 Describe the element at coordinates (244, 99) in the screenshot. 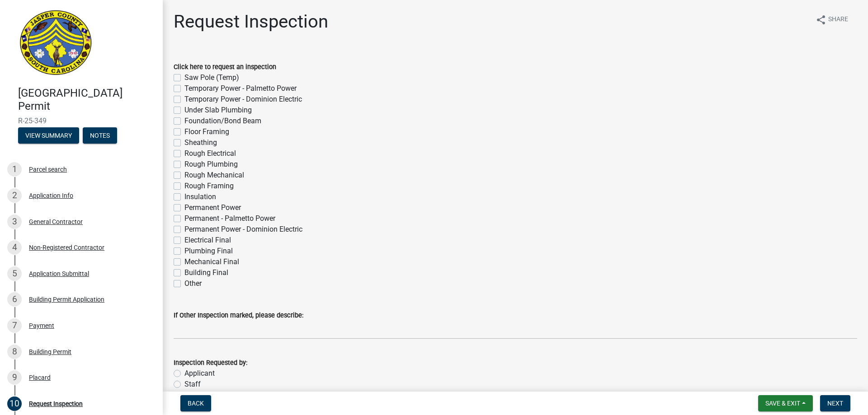

I see `label: Temporary Power - Dominion Electric` at that location.